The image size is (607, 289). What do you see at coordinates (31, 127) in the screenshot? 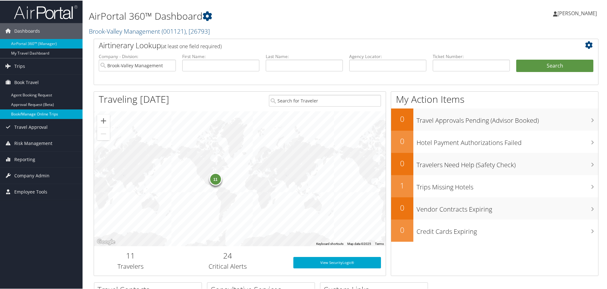
I see `span: Travel Approval` at bounding box center [31, 127].